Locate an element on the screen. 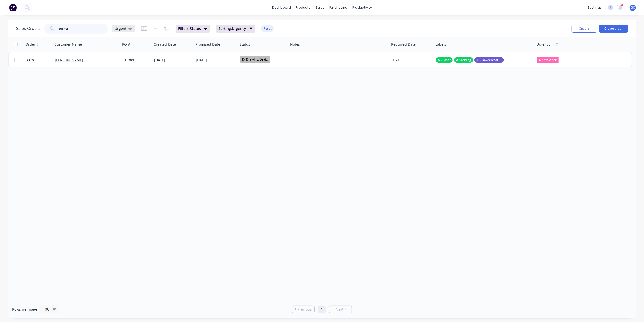 The image size is (644, 322). button: Sorting:Urgency is located at coordinates (236, 28).